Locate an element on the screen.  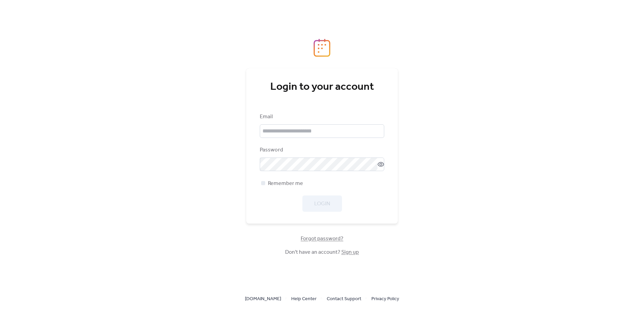
a: Sign up is located at coordinates (350, 251).